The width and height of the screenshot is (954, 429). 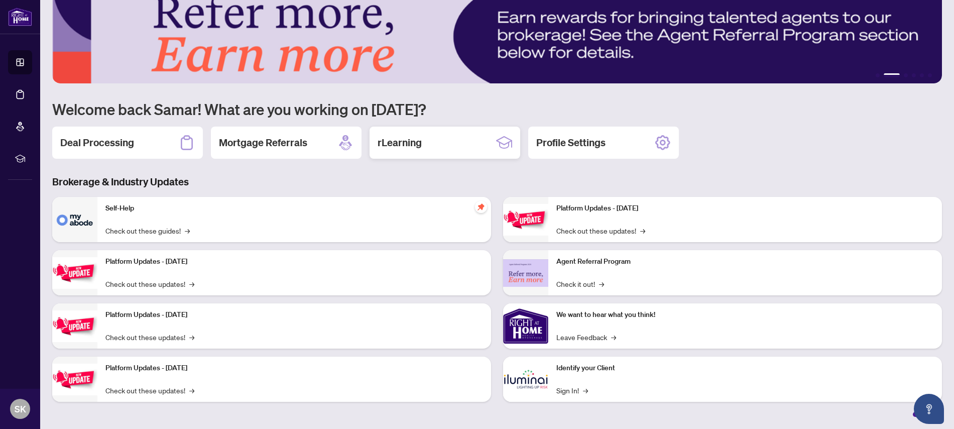 I want to click on button: 1, so click(x=877, y=75).